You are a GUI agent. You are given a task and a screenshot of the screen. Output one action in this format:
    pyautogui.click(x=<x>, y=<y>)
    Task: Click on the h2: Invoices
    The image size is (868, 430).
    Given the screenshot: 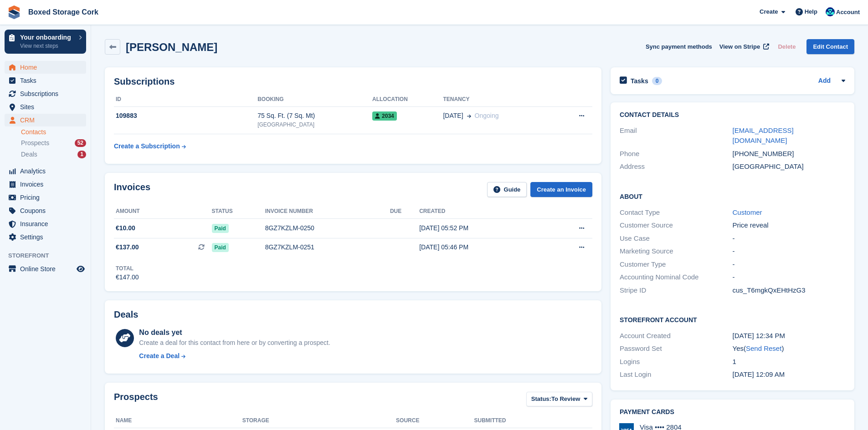 What is the action you would take?
    pyautogui.click(x=132, y=189)
    